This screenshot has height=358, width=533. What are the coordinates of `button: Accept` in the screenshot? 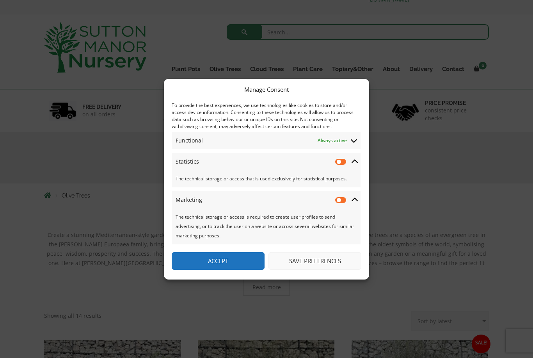 It's located at (218, 261).